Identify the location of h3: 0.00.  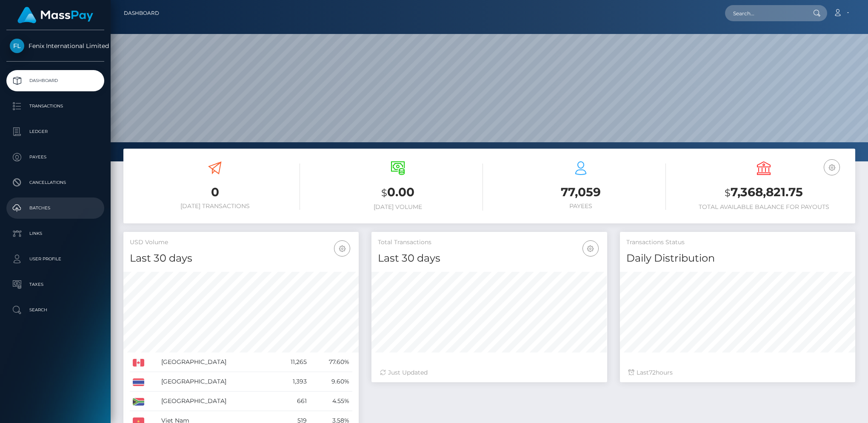
(398, 193).